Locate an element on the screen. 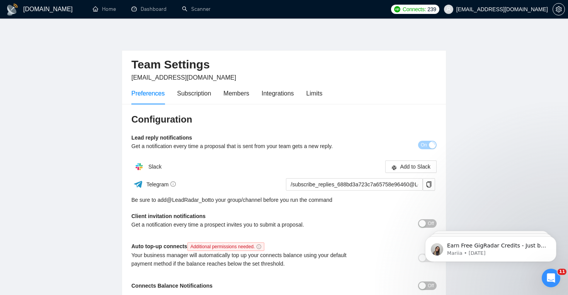 The image size is (568, 295). div: Subscription is located at coordinates (194, 93).